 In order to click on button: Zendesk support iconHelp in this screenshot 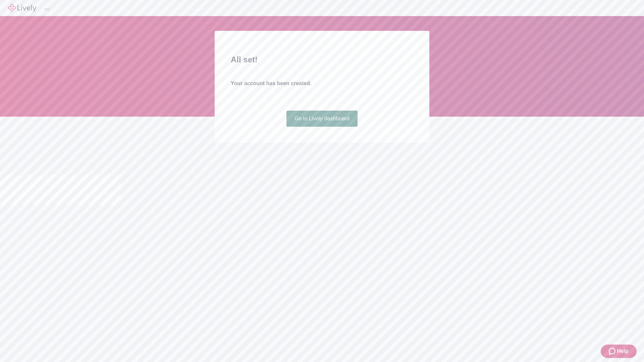, I will do `click(619, 351)`.